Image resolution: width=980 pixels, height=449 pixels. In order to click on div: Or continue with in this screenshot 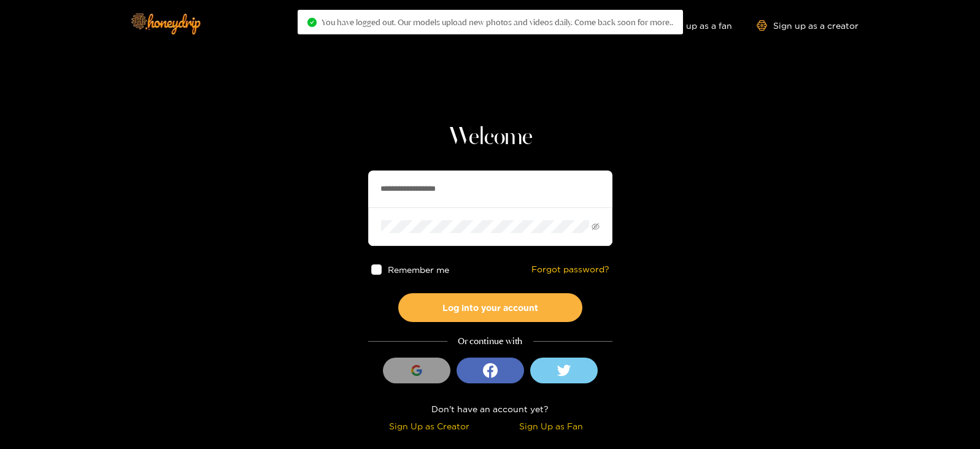, I will do `click(490, 341)`.